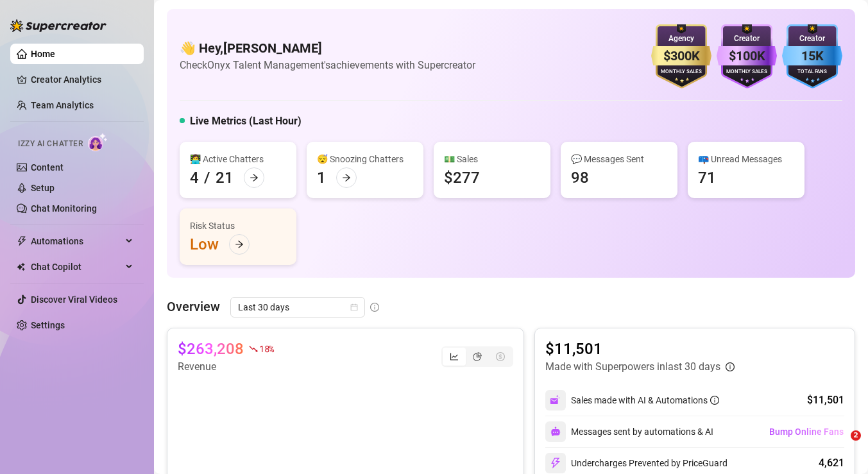  What do you see at coordinates (747, 56) in the screenshot?
I see `div: $100K` at bounding box center [747, 56].